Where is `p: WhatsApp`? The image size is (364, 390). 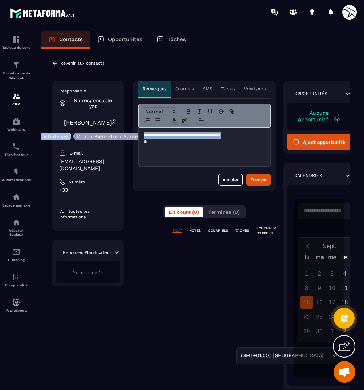
p: WhatsApp is located at coordinates (255, 89).